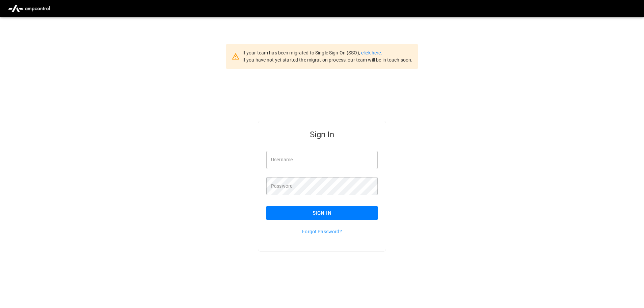  What do you see at coordinates (322, 134) in the screenshot?
I see `h5: Sign In` at bounding box center [322, 134].